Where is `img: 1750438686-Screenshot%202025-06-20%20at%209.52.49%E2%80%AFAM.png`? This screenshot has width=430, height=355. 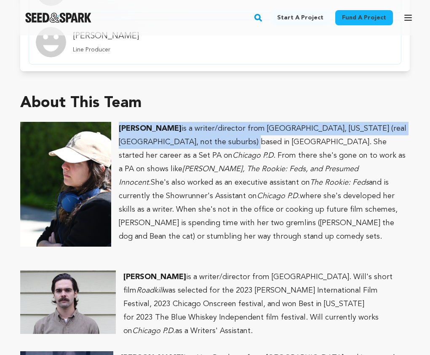
img: 1750438686-Screenshot%202025-06-20%20at%209.52.49%E2%80%AFAM.png is located at coordinates (66, 184).